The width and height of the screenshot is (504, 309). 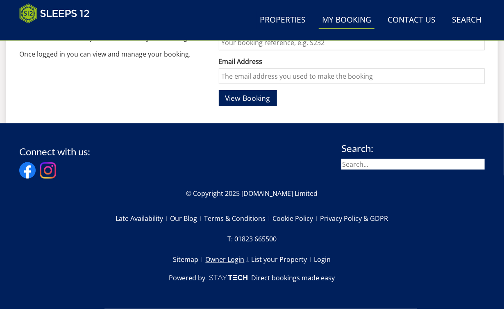 What do you see at coordinates (352, 62) in the screenshot?
I see `label: Email Address` at bounding box center [352, 62].